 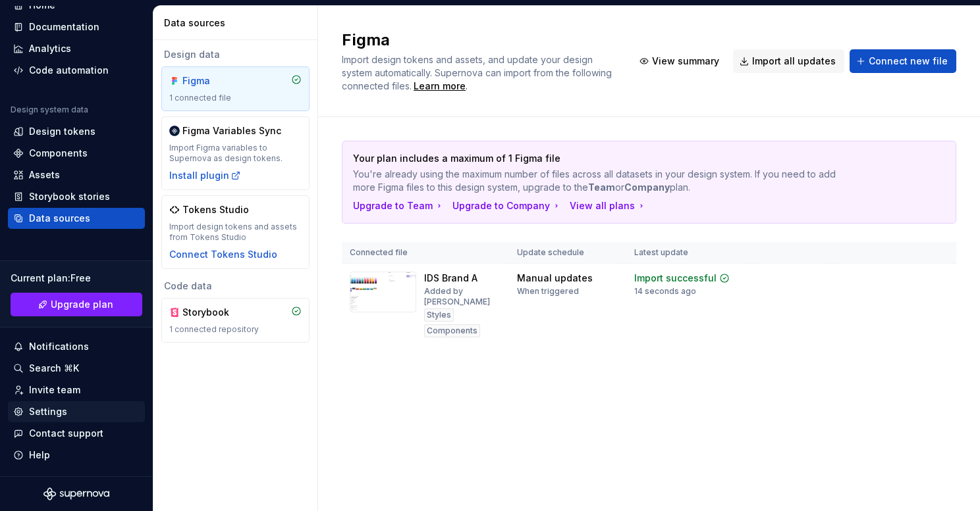 I want to click on button: Install plugin, so click(x=205, y=176).